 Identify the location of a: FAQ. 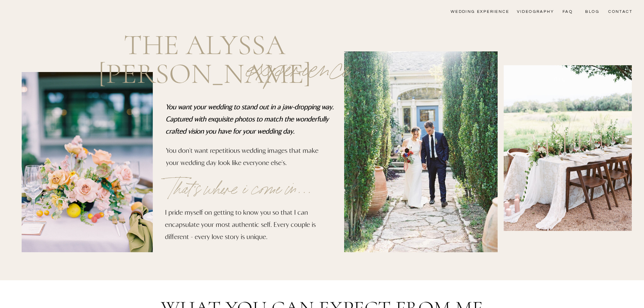
(566, 12).